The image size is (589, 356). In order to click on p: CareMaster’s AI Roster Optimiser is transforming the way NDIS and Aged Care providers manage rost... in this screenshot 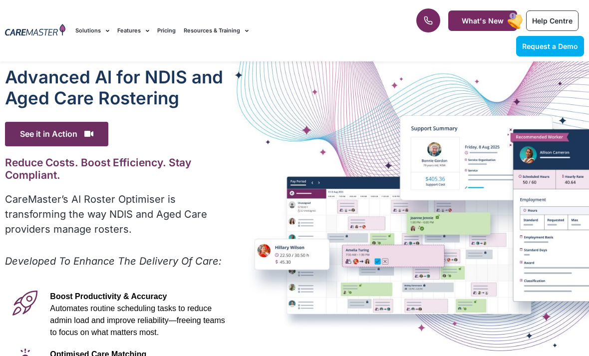, I will do `click(121, 214)`.